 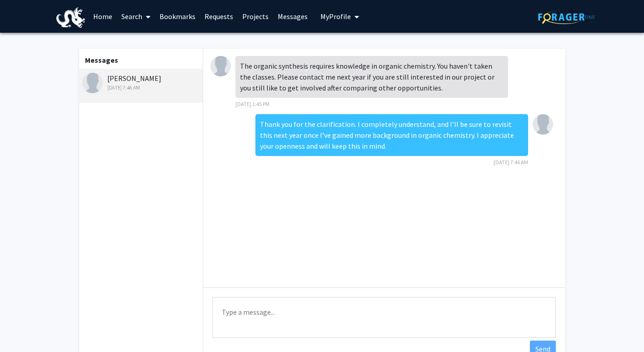 I want to click on a: Bookmarks, so click(x=177, y=16).